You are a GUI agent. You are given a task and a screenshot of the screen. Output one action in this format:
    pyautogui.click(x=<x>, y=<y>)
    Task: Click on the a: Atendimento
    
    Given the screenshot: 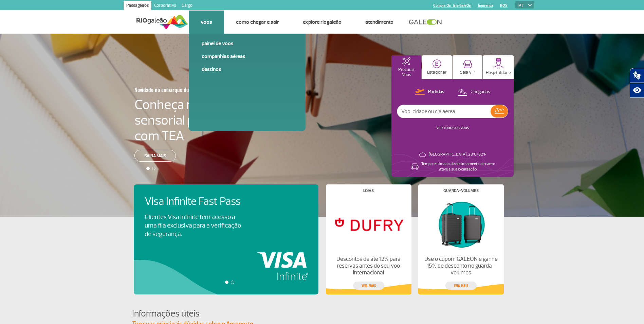 What is the action you would take?
    pyautogui.click(x=379, y=22)
    